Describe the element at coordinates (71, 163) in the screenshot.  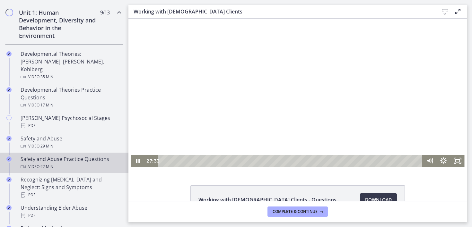
I see `div: Safety and Abuse Practice Questions` at that location.